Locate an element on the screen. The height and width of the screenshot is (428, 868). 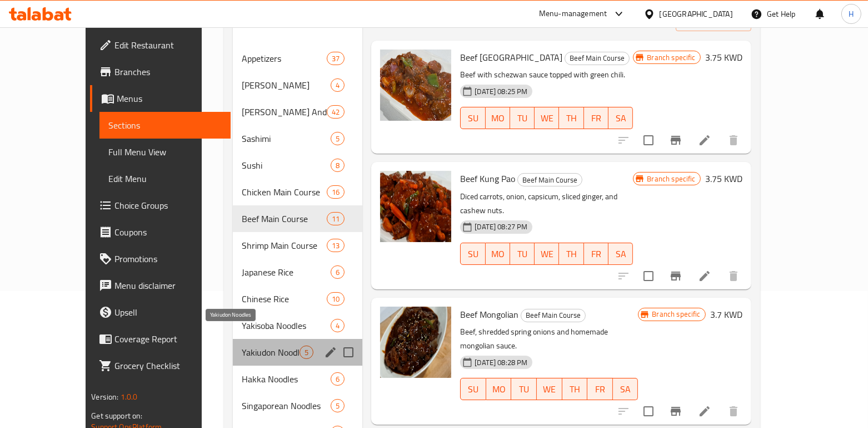
a: Promotions is located at coordinates (160, 259).